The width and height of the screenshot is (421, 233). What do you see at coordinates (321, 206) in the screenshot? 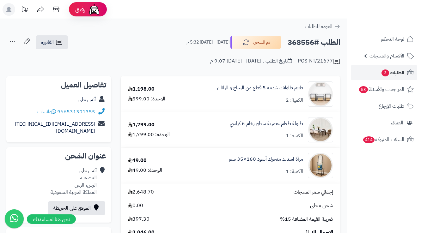
I see `span: شحن مجاني` at bounding box center [321, 206].